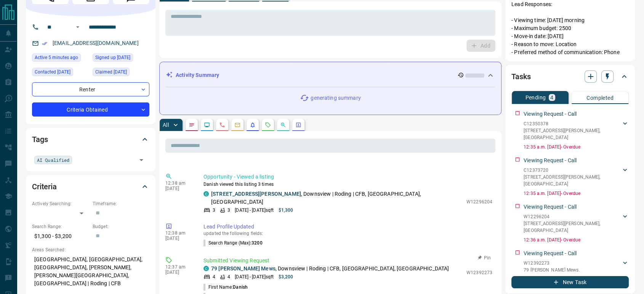 The image size is (644, 294). Describe the element at coordinates (91, 89) in the screenshot. I see `div: Renter` at that location.